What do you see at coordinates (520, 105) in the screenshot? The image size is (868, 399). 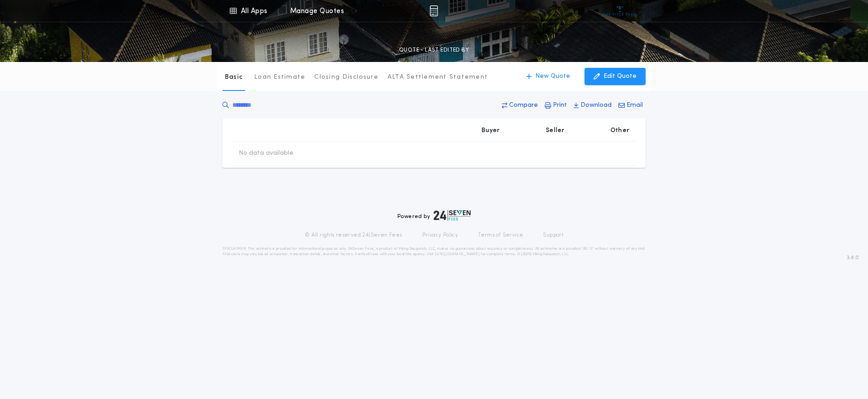 I see `button: Compare` at bounding box center [520, 105].